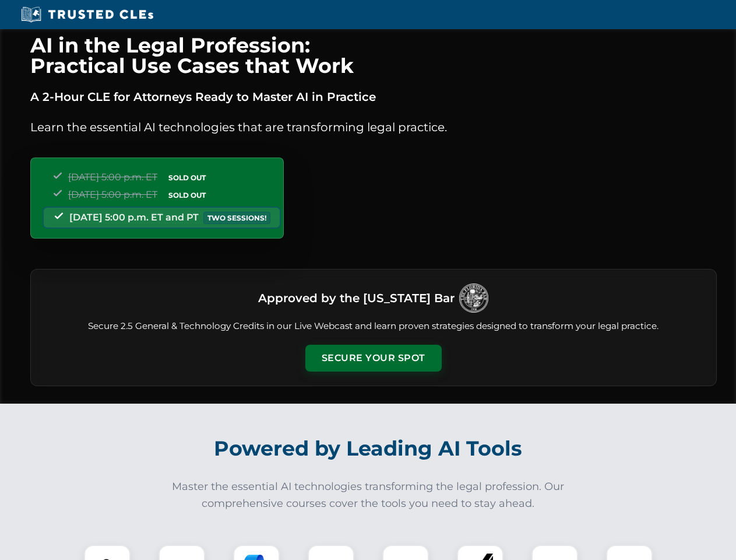  I want to click on img: Logo, so click(474, 298).